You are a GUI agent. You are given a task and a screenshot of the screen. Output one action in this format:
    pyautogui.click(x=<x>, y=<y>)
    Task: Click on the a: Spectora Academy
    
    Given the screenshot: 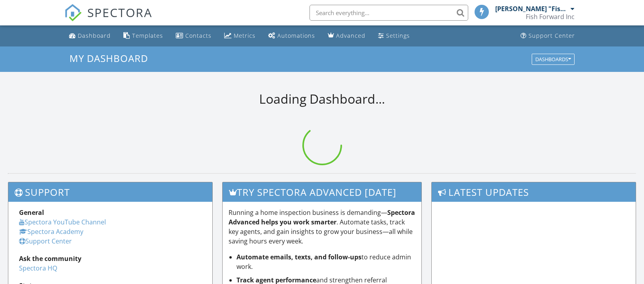 What is the action you would take?
    pyautogui.click(x=51, y=231)
    